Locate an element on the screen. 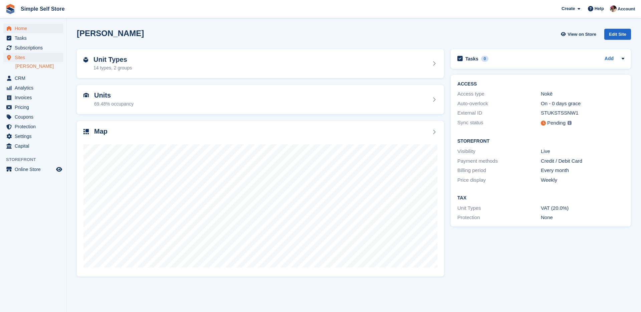 Image resolution: width=641 pixels, height=312 pixels. a: Units 69.48% occupancy is located at coordinates (261, 100).